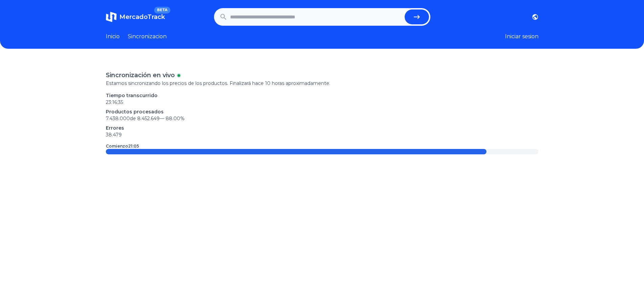 The width and height of the screenshot is (644, 306). What do you see at coordinates (175, 118) in the screenshot?
I see `span: 88.00 %` at bounding box center [175, 118].